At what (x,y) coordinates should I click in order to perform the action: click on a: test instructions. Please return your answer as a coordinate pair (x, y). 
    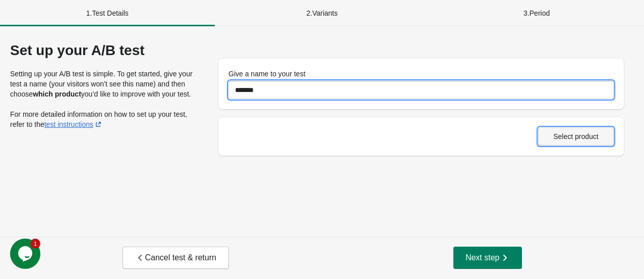
    Looking at the image, I should click on (73, 124).